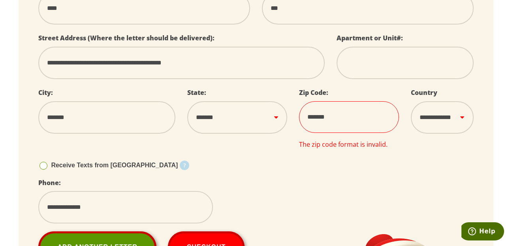 The height and width of the screenshot is (246, 512). What do you see at coordinates (26, 9) in the screenshot?
I see `span: Help` at bounding box center [26, 9].